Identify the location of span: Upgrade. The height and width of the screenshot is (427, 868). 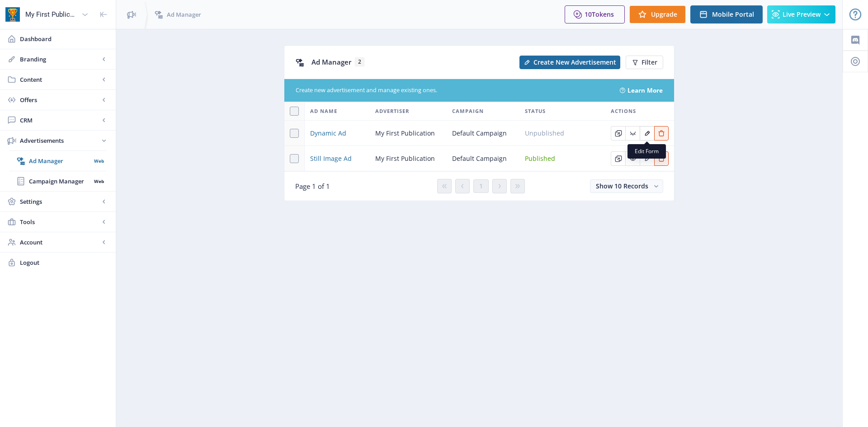
(664, 15).